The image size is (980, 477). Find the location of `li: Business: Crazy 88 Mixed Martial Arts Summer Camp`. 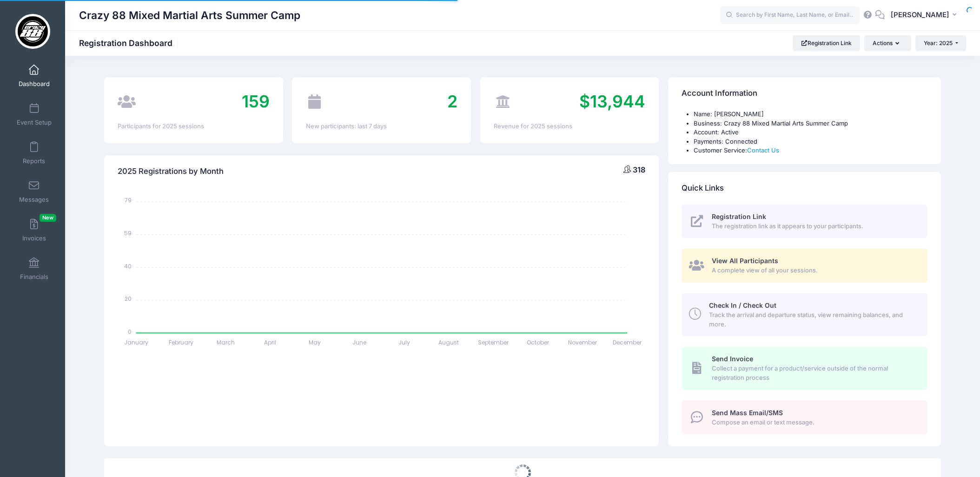

li: Business: Crazy 88 Mixed Martial Arts Summer Camp is located at coordinates (810, 124).